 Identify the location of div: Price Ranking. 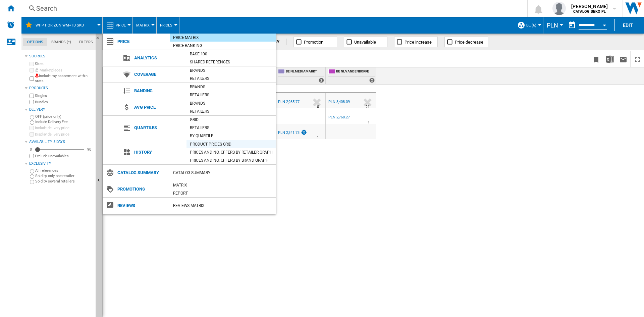
(222, 45).